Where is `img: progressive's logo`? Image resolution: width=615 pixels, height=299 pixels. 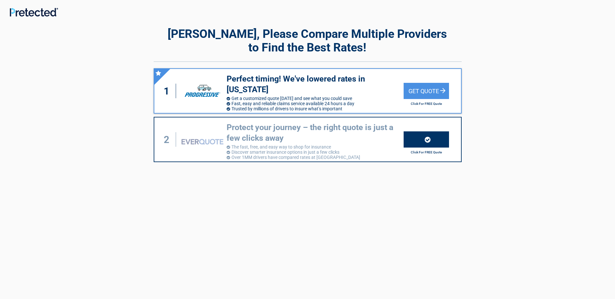 img: progressive's logo is located at coordinates (202, 91).